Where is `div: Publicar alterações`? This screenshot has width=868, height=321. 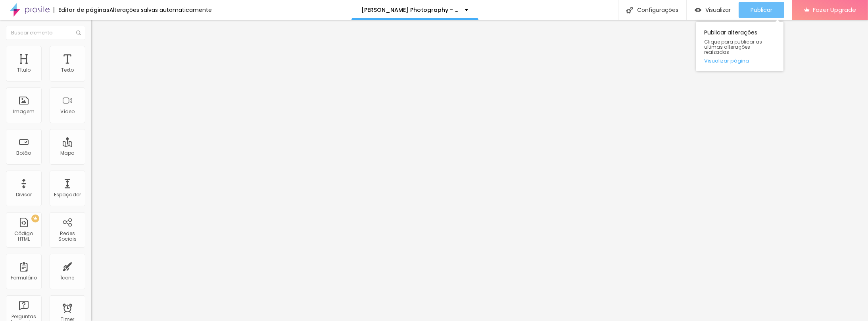
div: Publicar alterações is located at coordinates (740, 47).